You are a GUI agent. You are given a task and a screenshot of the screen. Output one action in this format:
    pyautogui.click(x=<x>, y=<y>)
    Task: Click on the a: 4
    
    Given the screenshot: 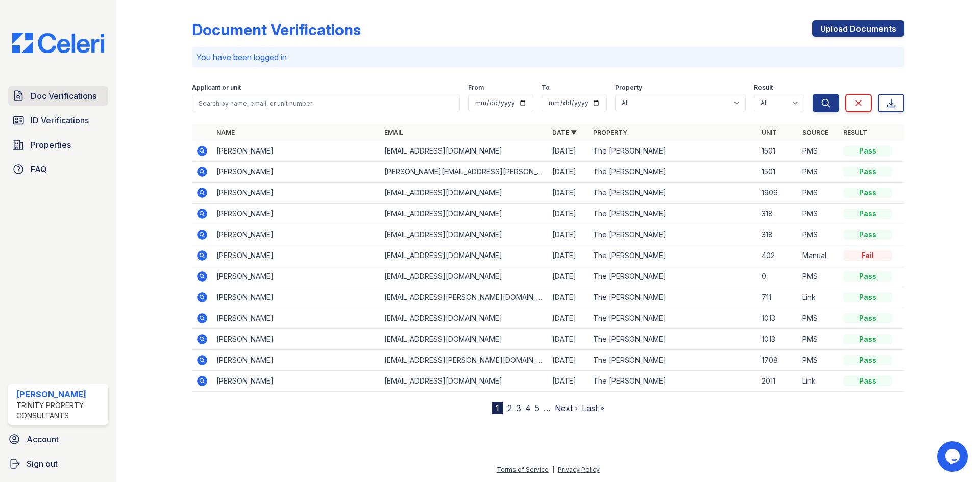 What is the action you would take?
    pyautogui.click(x=528, y=408)
    